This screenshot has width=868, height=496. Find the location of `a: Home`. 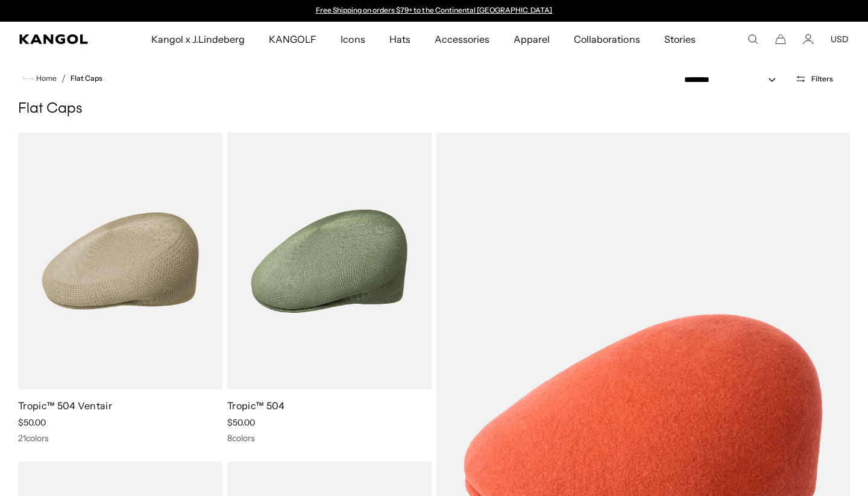

a: Home is located at coordinates (40, 78).